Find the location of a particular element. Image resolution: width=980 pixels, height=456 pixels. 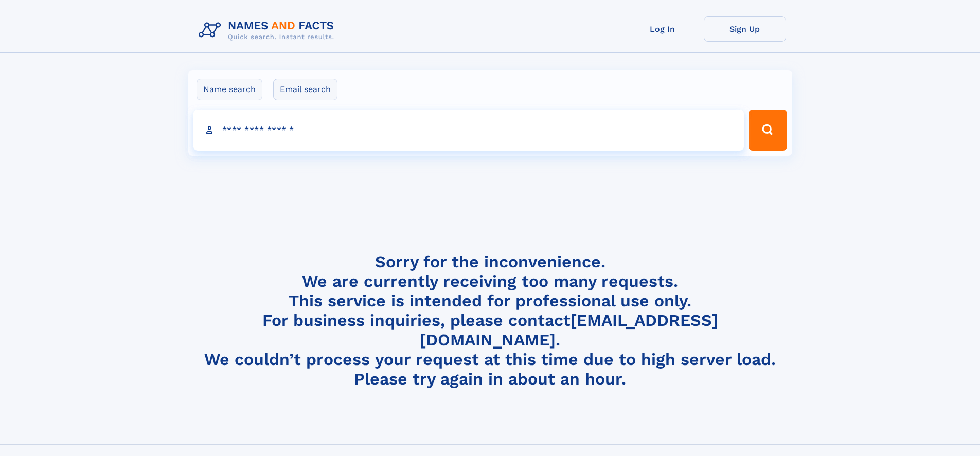

input: search input is located at coordinates (469, 130).